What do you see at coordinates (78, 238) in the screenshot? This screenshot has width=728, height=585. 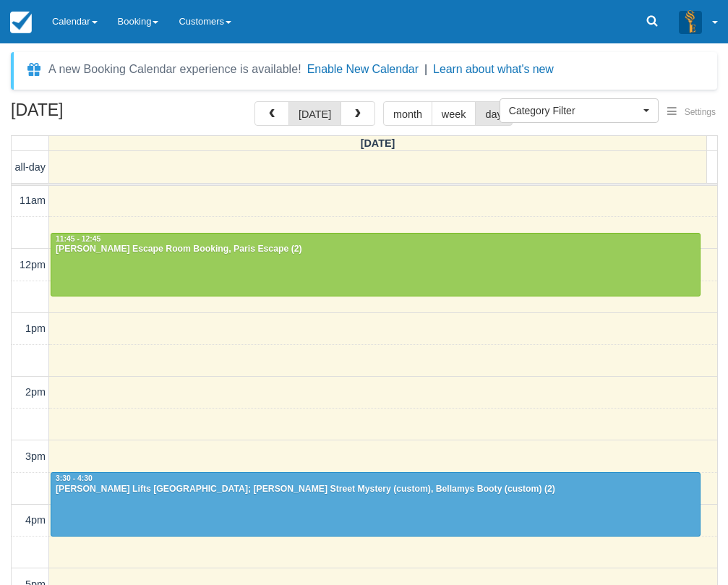 I see `span: 11:45 - 12:45` at bounding box center [78, 238].